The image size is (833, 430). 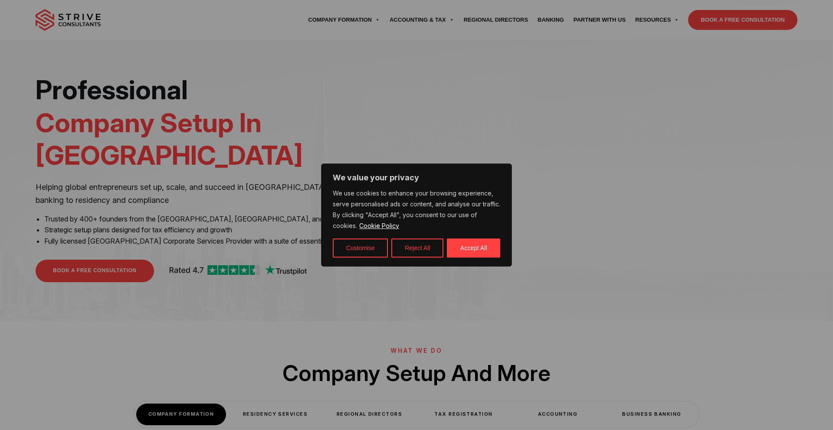 I want to click on p: We use cookies to enhance your browsing experience, serve personalised ads or content, and analys..., so click(x=417, y=210).